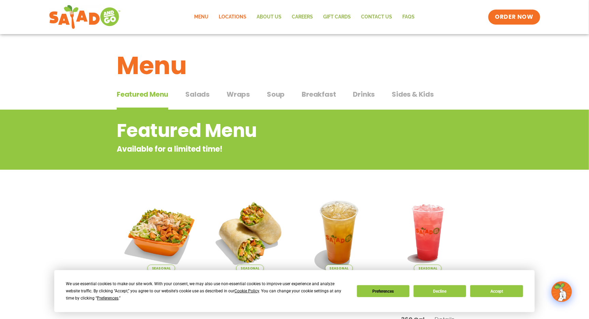  What do you see at coordinates (295, 291) in the screenshot?
I see `div: Cookie Consent Prompt` at bounding box center [295, 291].